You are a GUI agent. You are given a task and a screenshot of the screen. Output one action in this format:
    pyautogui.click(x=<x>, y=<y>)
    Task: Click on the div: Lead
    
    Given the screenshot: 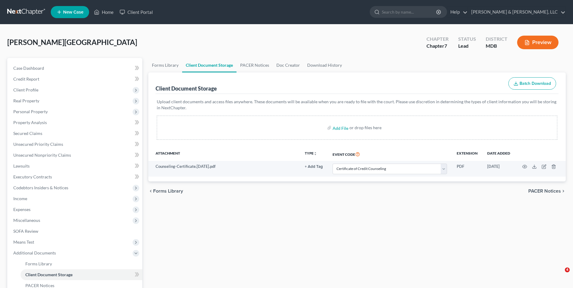 What is the action you would take?
    pyautogui.click(x=467, y=46)
    